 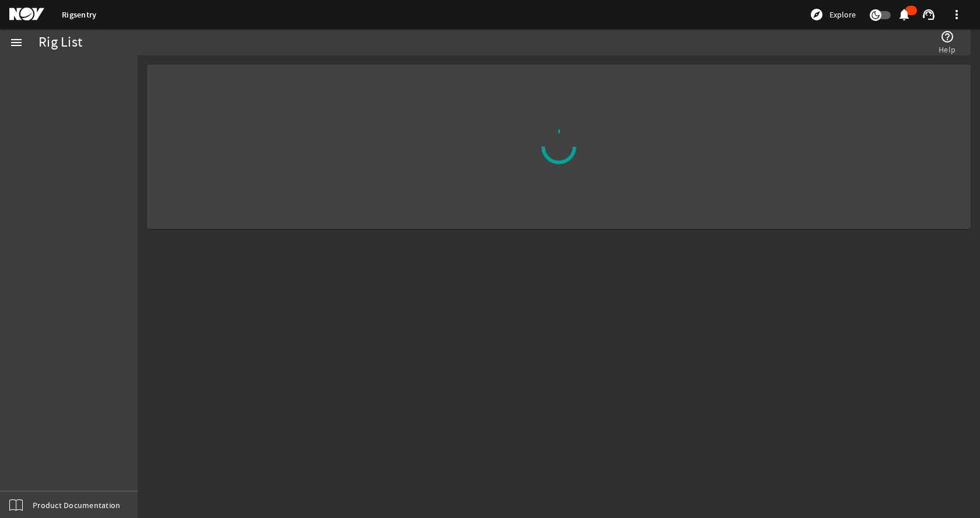 What do you see at coordinates (817, 15) in the screenshot?
I see `mat-icon: explore` at bounding box center [817, 15].